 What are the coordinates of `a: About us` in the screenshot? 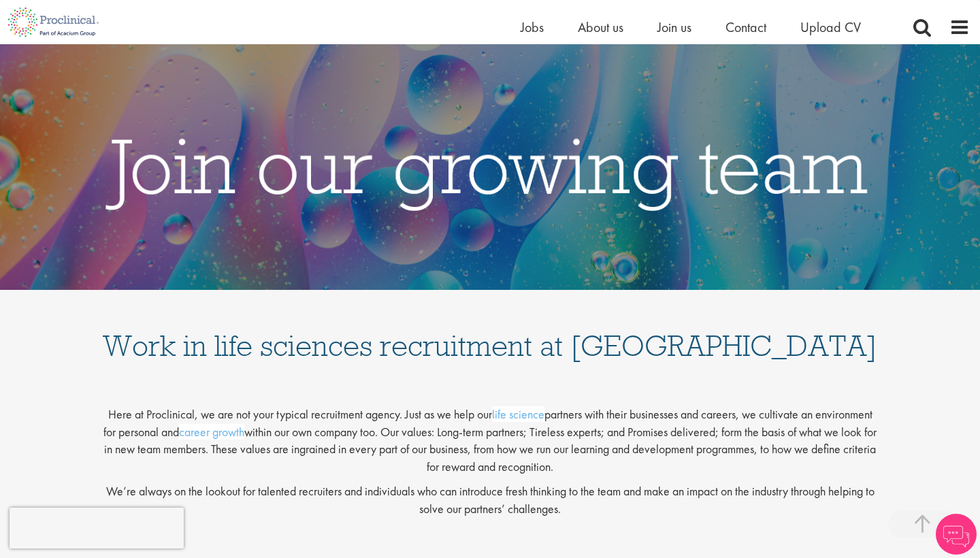 It's located at (600, 27).